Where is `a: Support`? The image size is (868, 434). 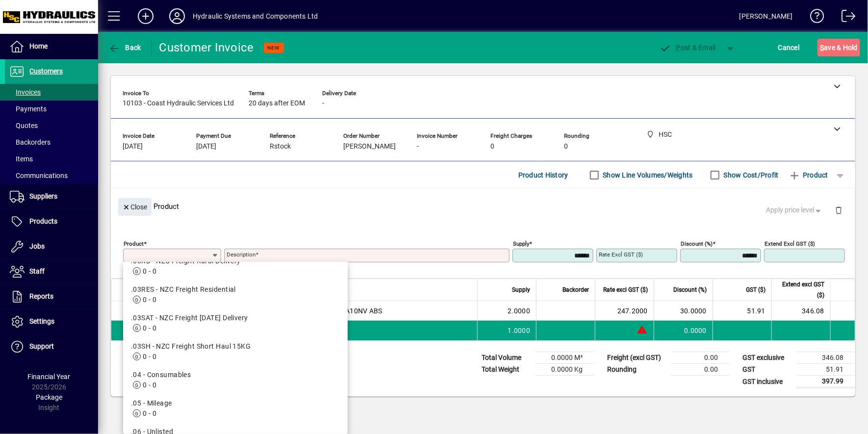 a: Support is located at coordinates (52, 347).